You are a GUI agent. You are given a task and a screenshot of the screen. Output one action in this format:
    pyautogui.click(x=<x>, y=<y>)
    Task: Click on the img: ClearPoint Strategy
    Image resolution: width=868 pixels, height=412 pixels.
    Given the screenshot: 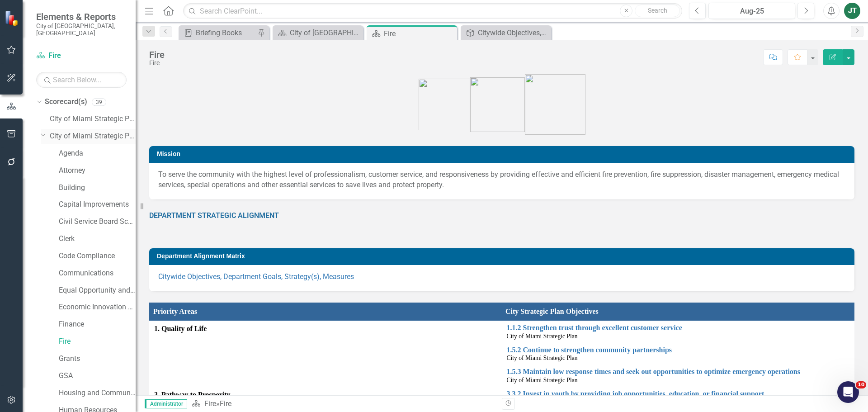 What is the action you would take?
    pyautogui.click(x=12, y=18)
    